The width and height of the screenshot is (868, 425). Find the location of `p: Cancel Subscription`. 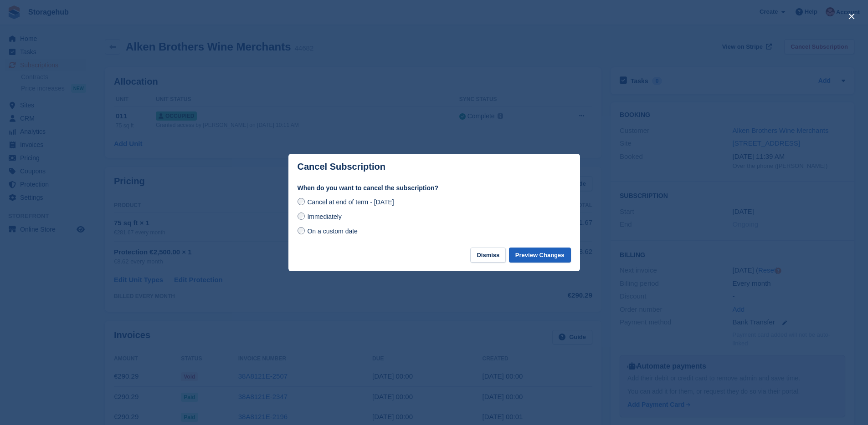

p: Cancel Subscription is located at coordinates (341, 167).